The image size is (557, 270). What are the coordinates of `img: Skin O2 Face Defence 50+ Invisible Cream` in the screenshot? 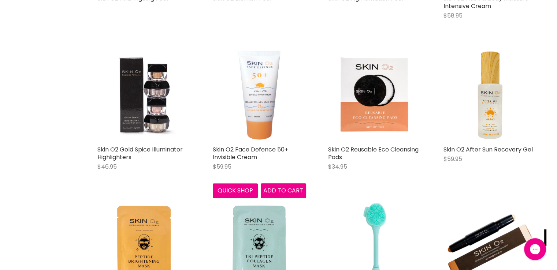 It's located at (259, 95).